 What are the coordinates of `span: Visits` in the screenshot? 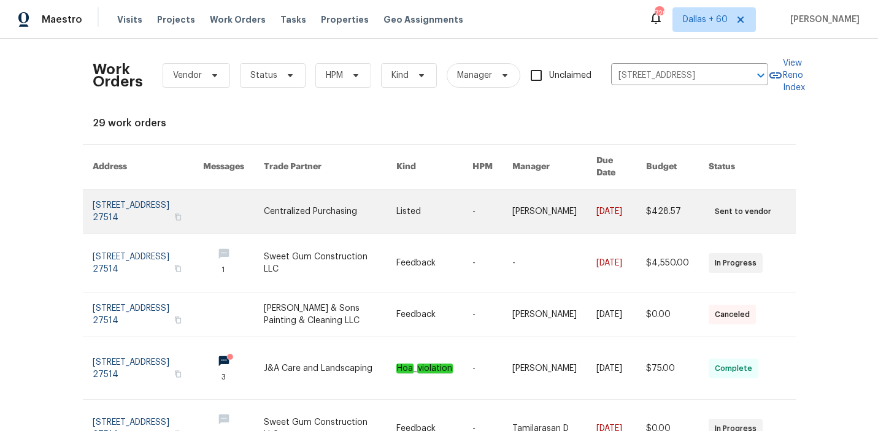 It's located at (129, 20).